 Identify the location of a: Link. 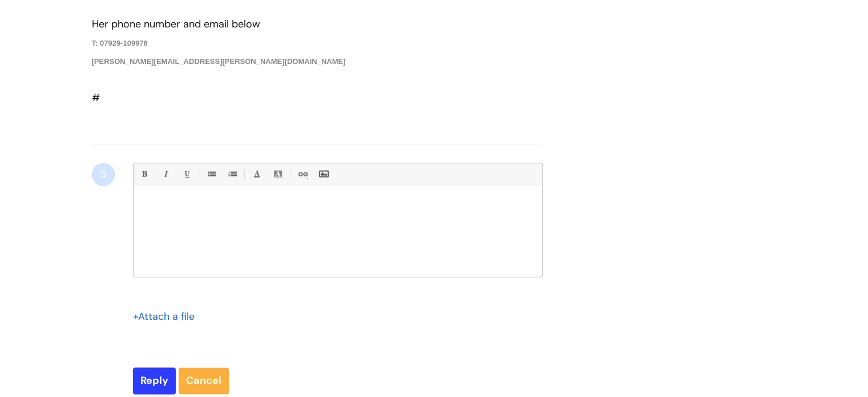
(302, 173).